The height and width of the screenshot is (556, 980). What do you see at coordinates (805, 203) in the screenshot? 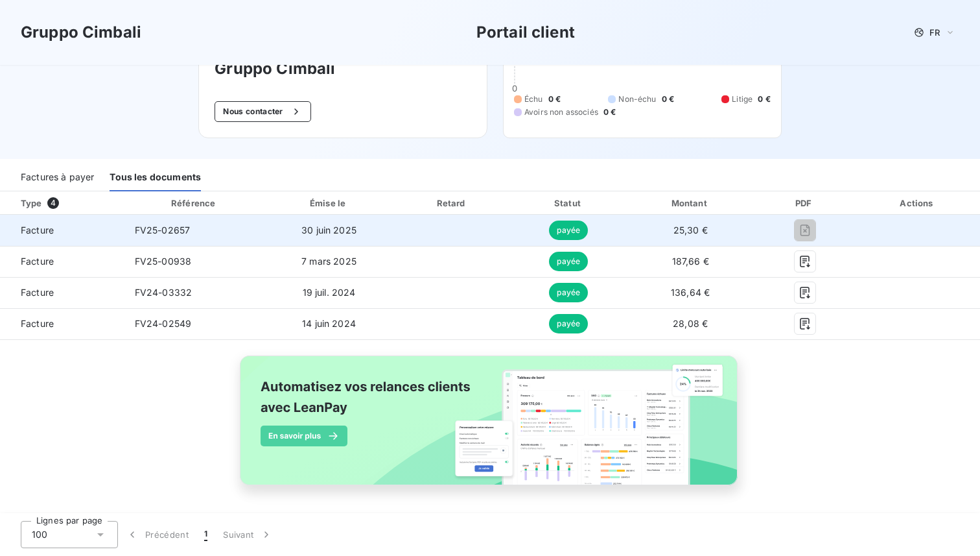
I see `div: PDF` at bounding box center [805, 203].